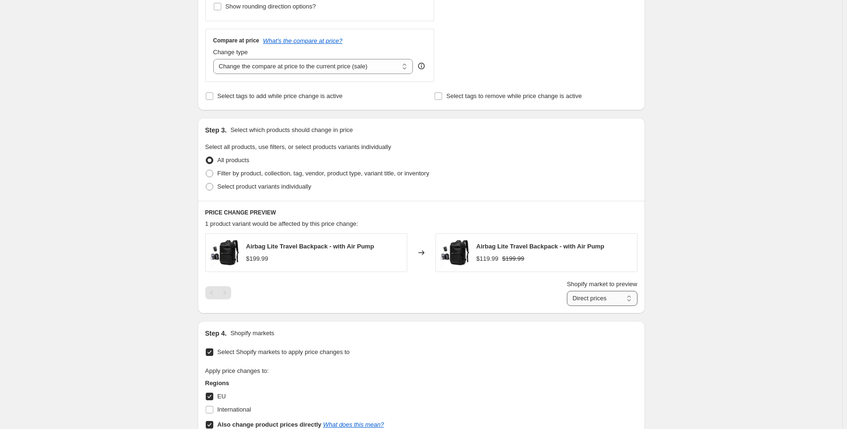  What do you see at coordinates (292, 130) in the screenshot?
I see `p: Select which products should change in price` at bounding box center [292, 130].